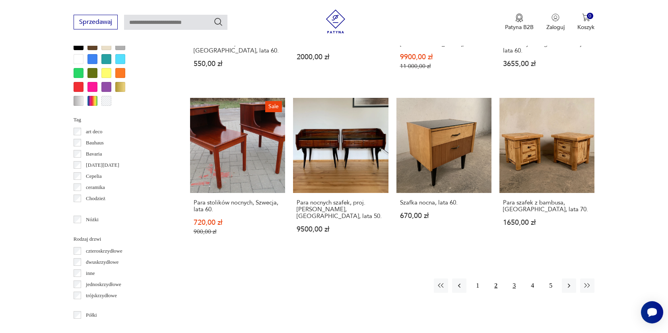 This screenshot has height=333, width=668. Describe the element at coordinates (95, 198) in the screenshot. I see `p: Chodzież` at that location.